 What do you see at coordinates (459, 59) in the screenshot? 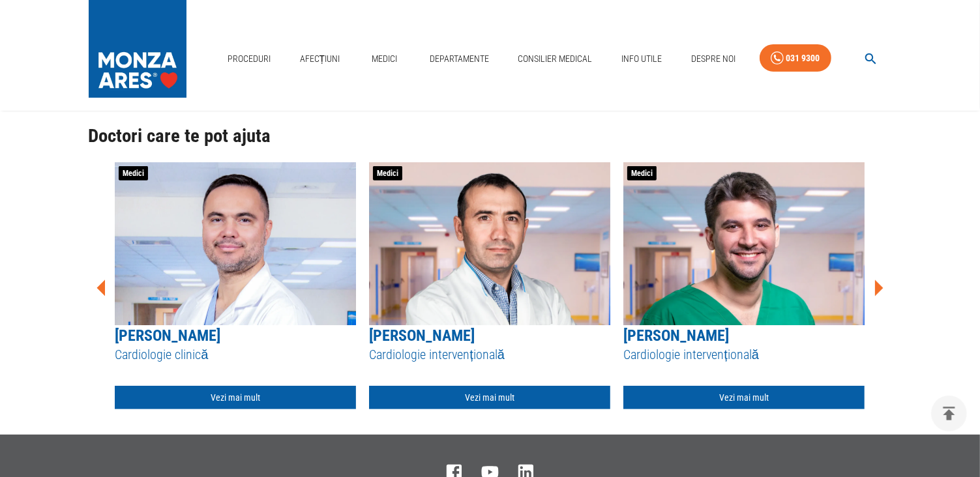
I see `a: Departamente` at bounding box center [459, 59].